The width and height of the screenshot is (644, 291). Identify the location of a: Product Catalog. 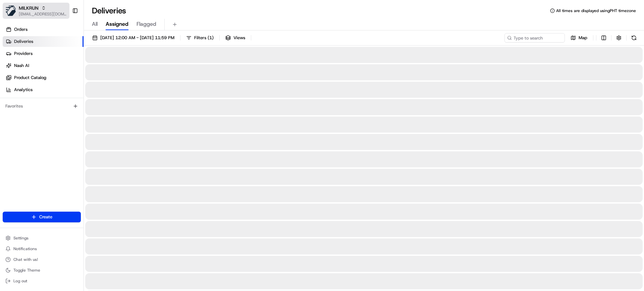
(43, 78).